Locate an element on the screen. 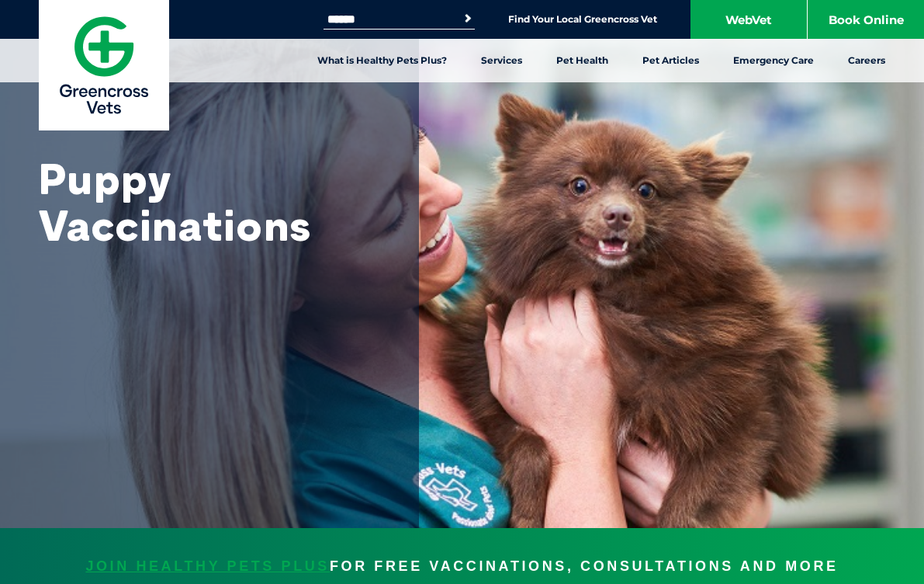 The image size is (924, 584). a: Find Your Local Greencross Vet is located at coordinates (583, 20).